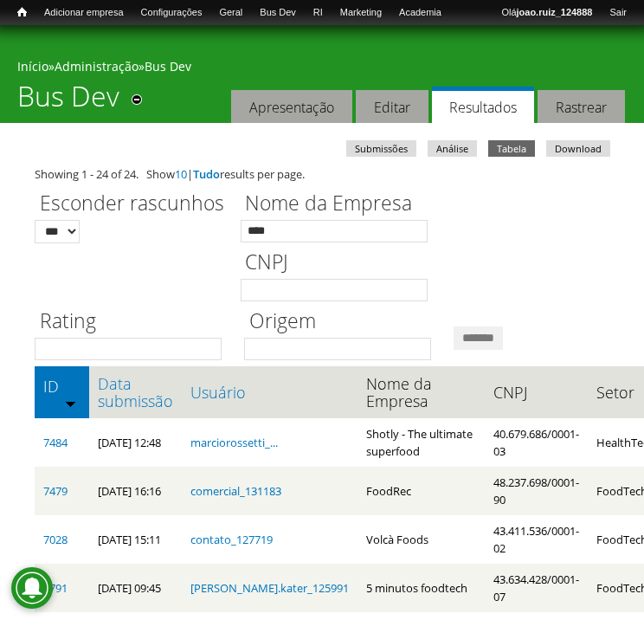 This screenshot has height=620, width=644. Describe the element at coordinates (234, 442) in the screenshot. I see `a: marciorossetti_...` at that location.